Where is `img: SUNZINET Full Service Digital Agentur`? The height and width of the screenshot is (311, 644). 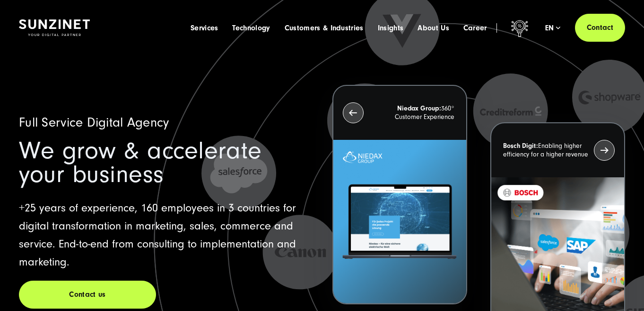
img: SUNZINET Full Service Digital Agentur is located at coordinates (55, 27).